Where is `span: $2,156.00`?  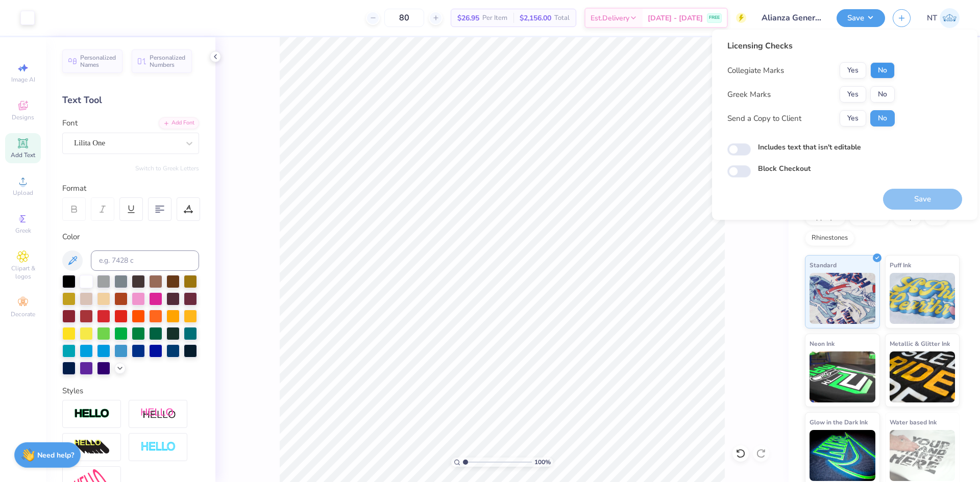 span: $2,156.00 is located at coordinates (535, 18).